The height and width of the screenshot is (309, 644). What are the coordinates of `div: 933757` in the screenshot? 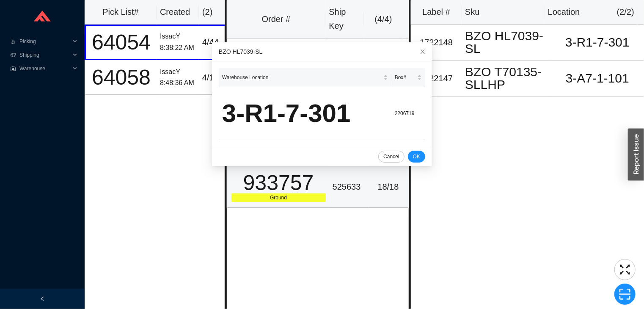 It's located at (278, 183).